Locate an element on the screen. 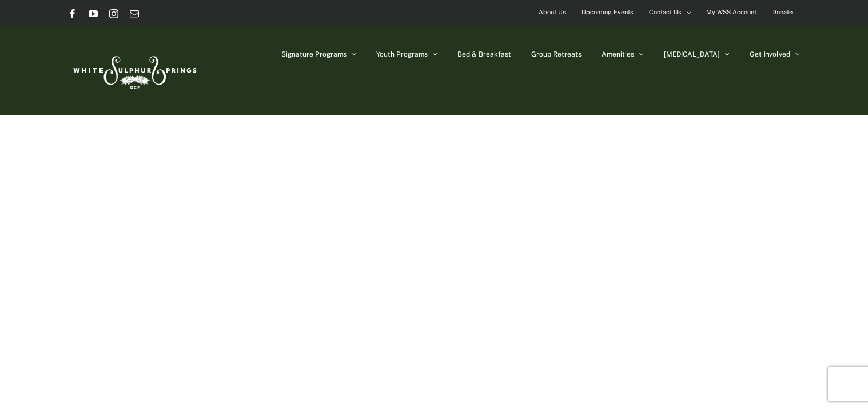 This screenshot has height=409, width=868. a: Email is located at coordinates (135, 13).